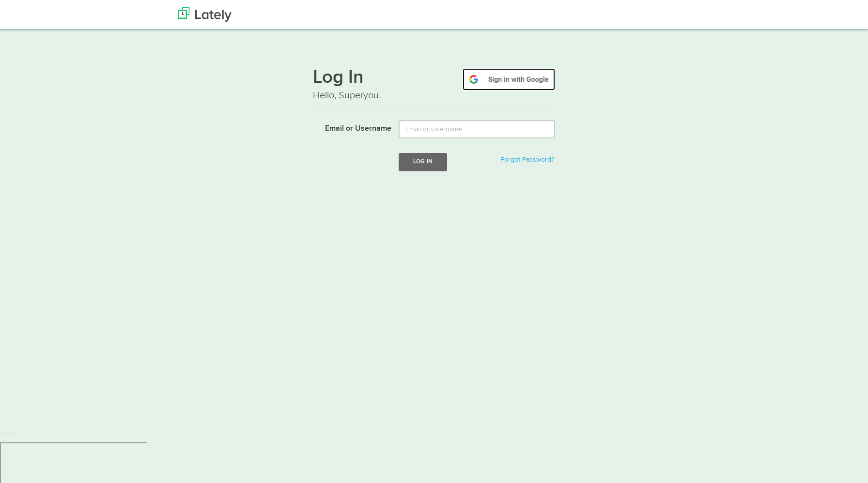  What do you see at coordinates (527, 160) in the screenshot?
I see `a: Forgot Password?` at bounding box center [527, 160].